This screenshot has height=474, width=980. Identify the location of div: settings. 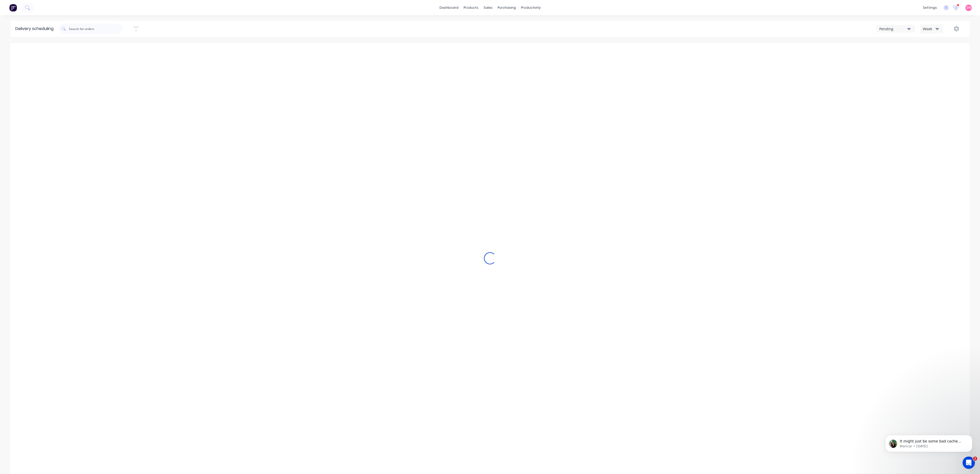
(930, 8).